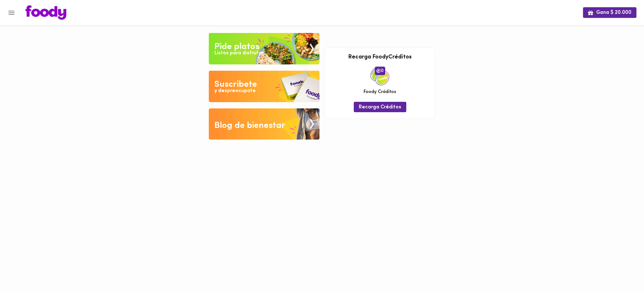 The width and height of the screenshot is (644, 291). Describe the element at coordinates (380, 107) in the screenshot. I see `button: Recarga Créditos` at that location.